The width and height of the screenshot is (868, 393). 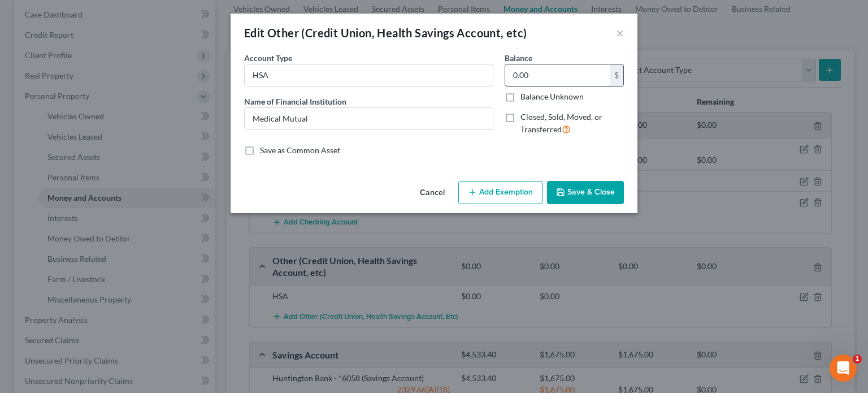 What do you see at coordinates (500, 193) in the screenshot?
I see `button: Add Exemption` at bounding box center [500, 193].